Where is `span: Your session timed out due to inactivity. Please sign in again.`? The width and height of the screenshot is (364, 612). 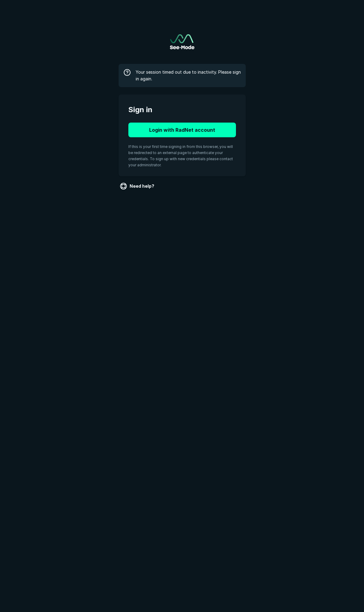 span: Your session timed out due to inactivity. Please sign in again. is located at coordinates (189, 75).